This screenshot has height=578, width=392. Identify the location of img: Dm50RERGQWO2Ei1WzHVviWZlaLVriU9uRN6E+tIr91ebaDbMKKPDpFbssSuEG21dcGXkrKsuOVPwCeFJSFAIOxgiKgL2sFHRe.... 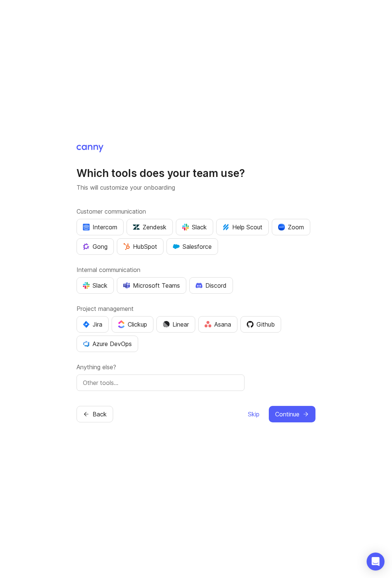
(166, 324).